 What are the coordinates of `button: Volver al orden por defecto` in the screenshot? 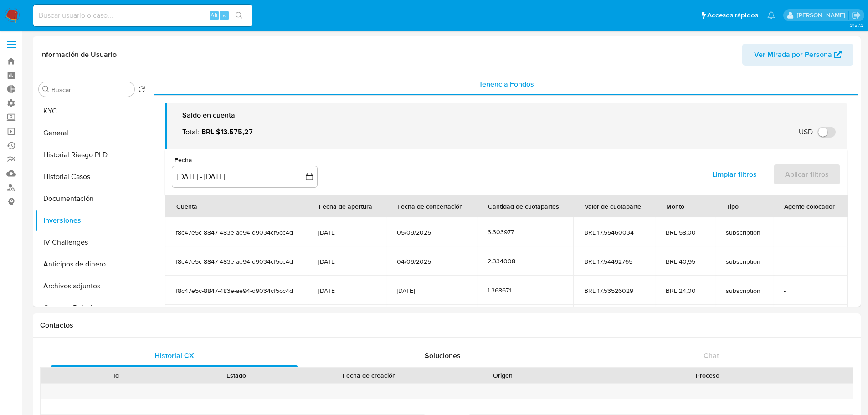 It's located at (142, 90).